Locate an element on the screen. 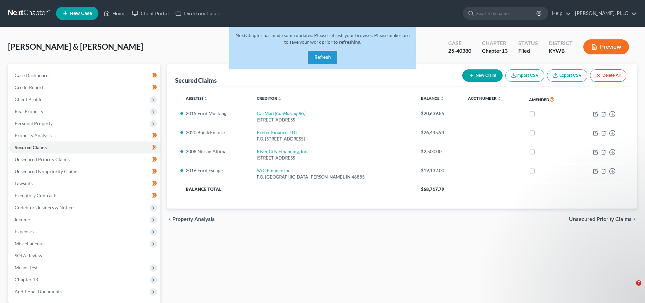 The image size is (645, 303). a: Credit Report is located at coordinates (85, 87).